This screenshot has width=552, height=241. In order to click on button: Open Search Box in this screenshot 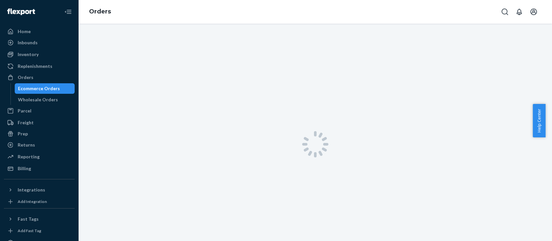, I will do `click(505, 12)`.